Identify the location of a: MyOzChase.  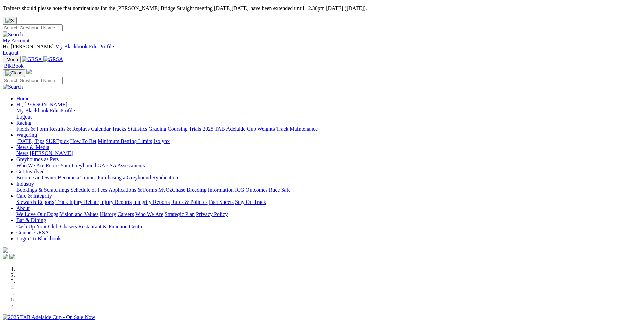
(172, 190).